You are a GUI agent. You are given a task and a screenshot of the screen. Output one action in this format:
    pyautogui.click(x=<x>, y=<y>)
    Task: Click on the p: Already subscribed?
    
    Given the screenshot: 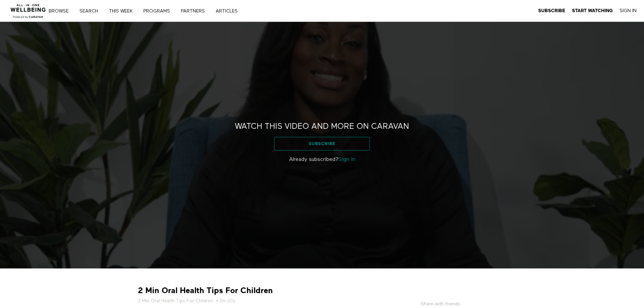 What is the action you would take?
    pyautogui.click(x=322, y=159)
    